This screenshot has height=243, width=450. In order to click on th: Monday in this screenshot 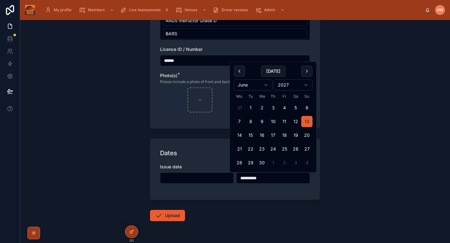, I will do `click(239, 96)`.